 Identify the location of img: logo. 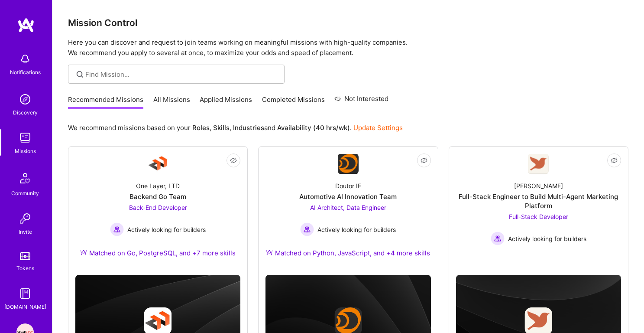
(26, 25).